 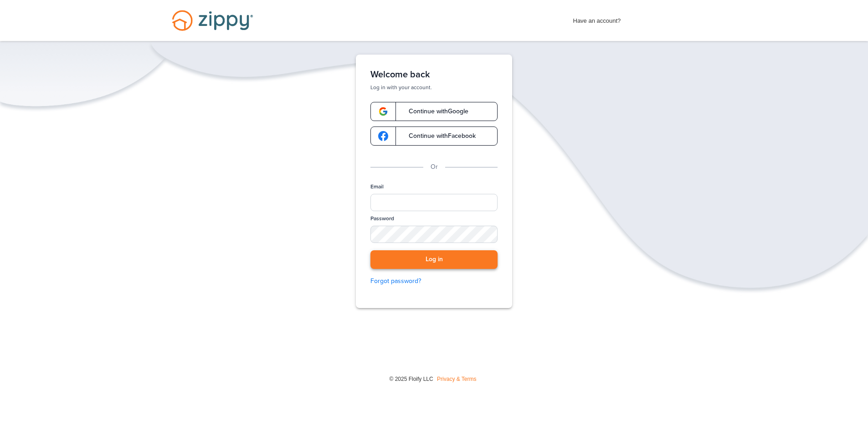 What do you see at coordinates (377, 187) in the screenshot?
I see `label: Email` at bounding box center [377, 187].